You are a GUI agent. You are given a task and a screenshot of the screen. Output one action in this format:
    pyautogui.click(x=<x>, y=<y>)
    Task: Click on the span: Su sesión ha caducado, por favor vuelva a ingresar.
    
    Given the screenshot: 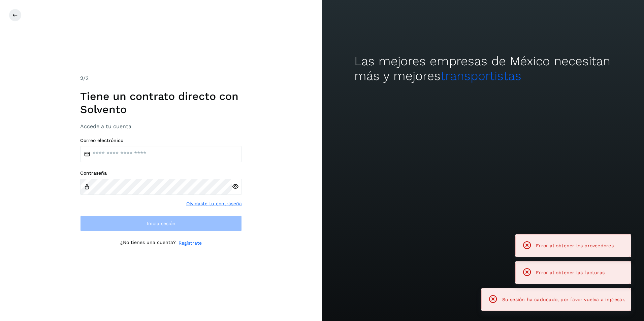 What is the action you would take?
    pyautogui.click(x=563, y=299)
    